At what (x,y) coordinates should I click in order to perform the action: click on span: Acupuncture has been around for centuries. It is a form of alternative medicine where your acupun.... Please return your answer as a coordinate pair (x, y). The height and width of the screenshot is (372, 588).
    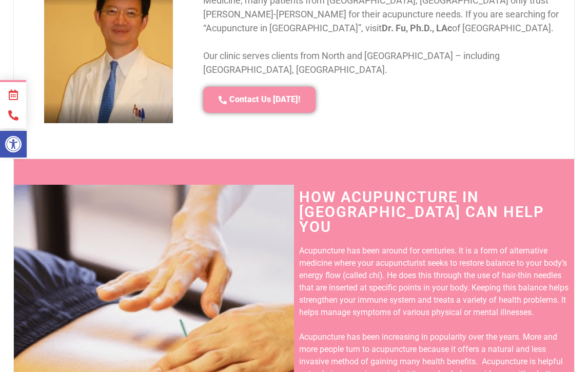
    Looking at the image, I should click on (434, 281).